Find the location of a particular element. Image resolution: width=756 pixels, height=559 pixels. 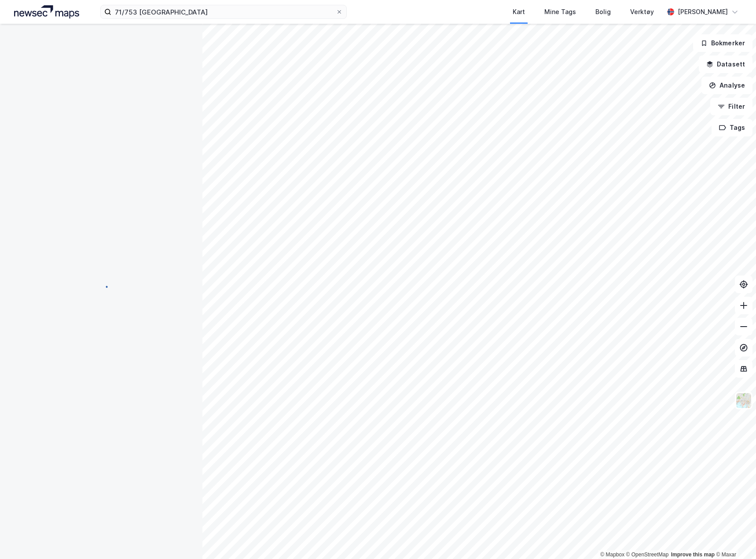

button: Analyse is located at coordinates (727, 85).